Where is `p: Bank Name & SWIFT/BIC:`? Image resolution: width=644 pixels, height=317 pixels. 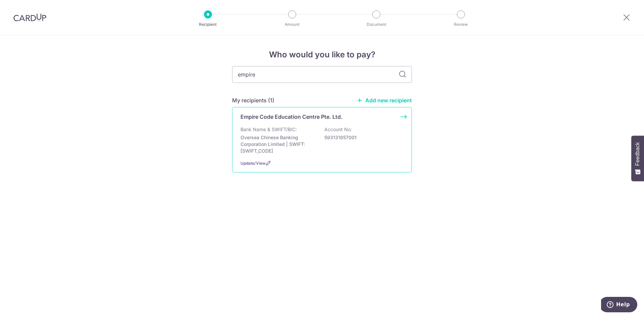 p: Bank Name & SWIFT/BIC: is located at coordinates (268, 130).